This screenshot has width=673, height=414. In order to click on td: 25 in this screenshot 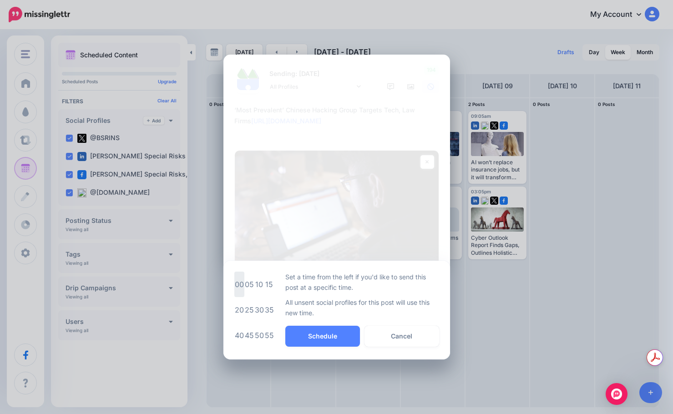, I will do `click(249, 310)`.